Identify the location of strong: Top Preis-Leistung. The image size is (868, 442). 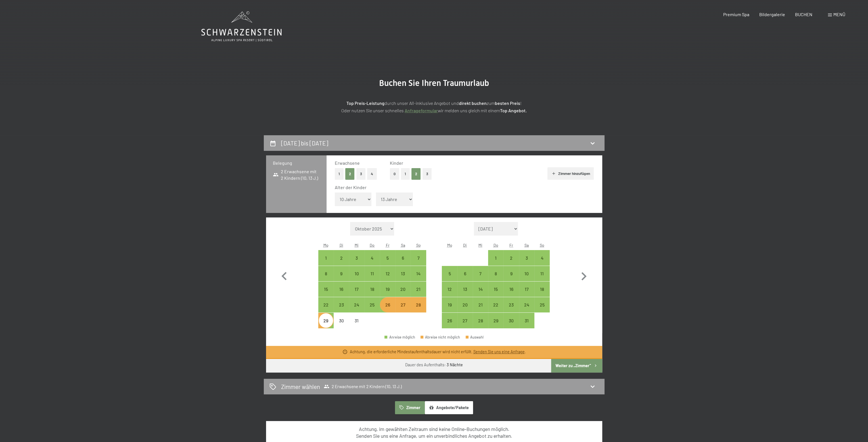
(366, 103).